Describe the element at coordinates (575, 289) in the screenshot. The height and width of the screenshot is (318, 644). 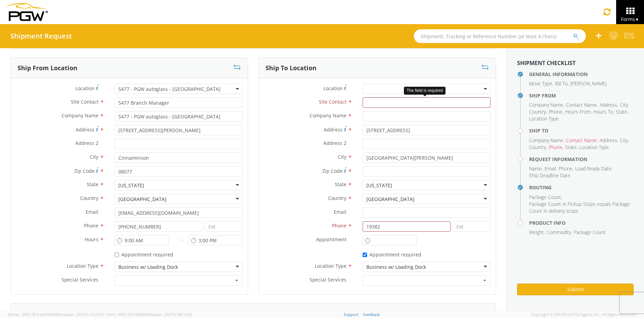
I see `button: Submit` at that location.